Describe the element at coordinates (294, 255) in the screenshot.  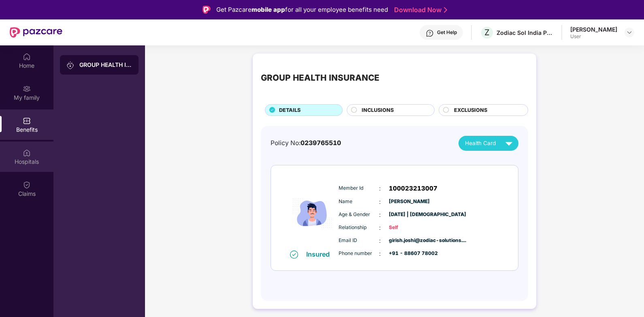
I see `img: svg+xml;base64,PHN2ZyB4bWxucz0iaHR0cDovL3d3dy53My5vcmcvMjAwMC9zdmciIHdpZHRoPSIxNiIgaGVpZ2h0PSIxNi...` at that location.